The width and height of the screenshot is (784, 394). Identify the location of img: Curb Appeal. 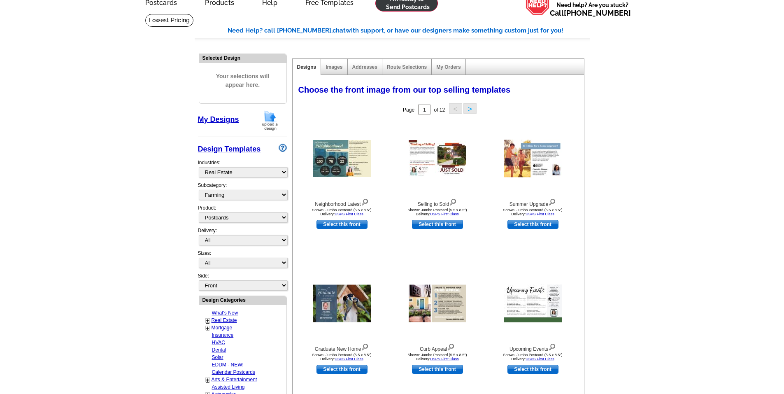
(438, 303).